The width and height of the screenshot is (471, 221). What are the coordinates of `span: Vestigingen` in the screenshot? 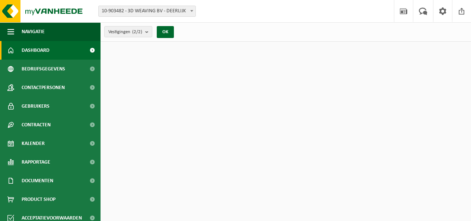 It's located at (125, 32).